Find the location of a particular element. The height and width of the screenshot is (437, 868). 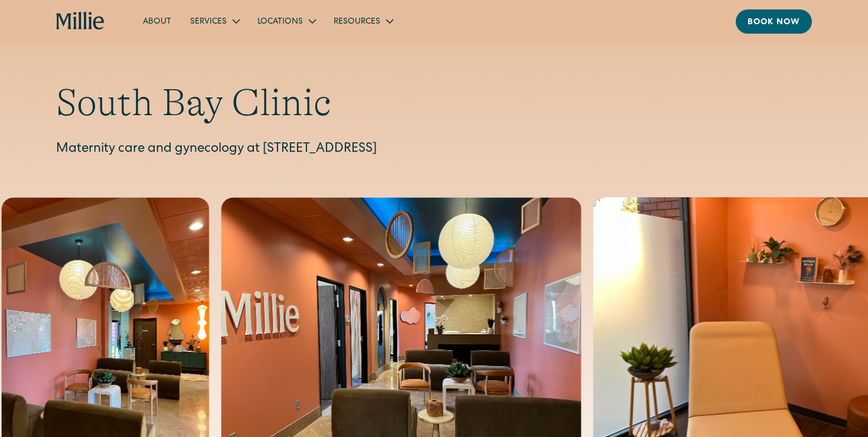

a: home is located at coordinates (80, 22).